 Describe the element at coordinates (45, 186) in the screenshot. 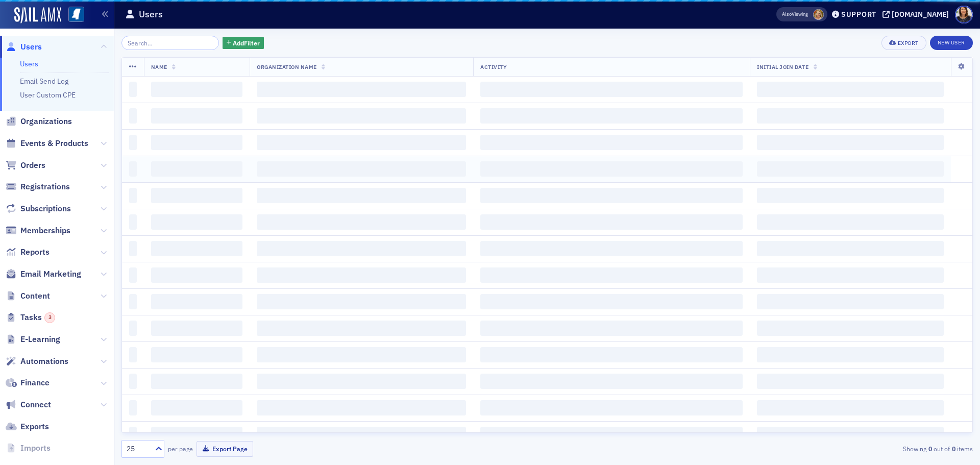

I see `span: Registrations` at that location.